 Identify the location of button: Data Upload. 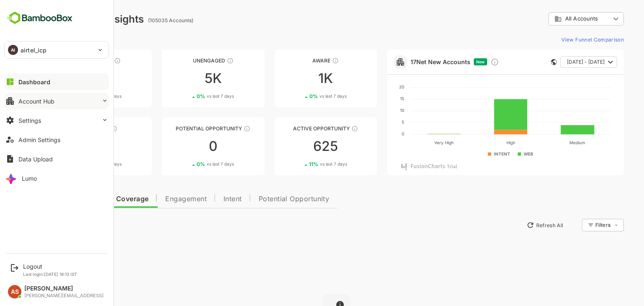
(57, 159).